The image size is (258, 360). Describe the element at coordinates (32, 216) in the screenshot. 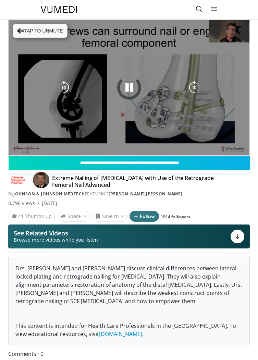

I see `a: 41 Thumbs Up` at that location.